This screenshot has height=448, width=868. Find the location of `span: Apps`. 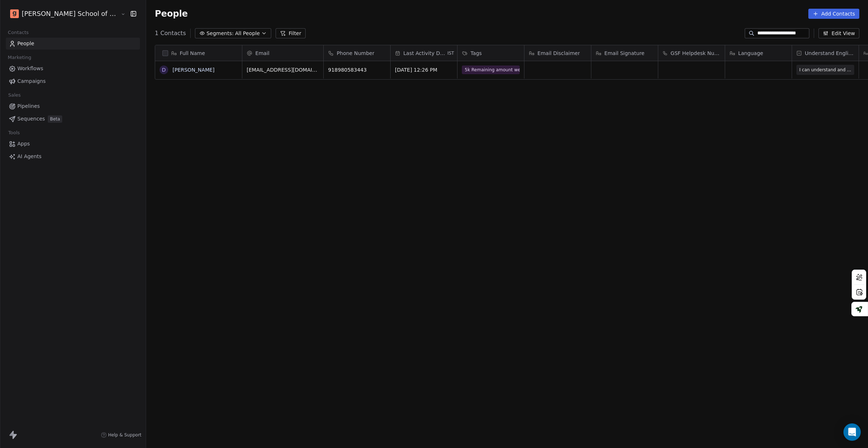

span: Apps is located at coordinates (24, 144).